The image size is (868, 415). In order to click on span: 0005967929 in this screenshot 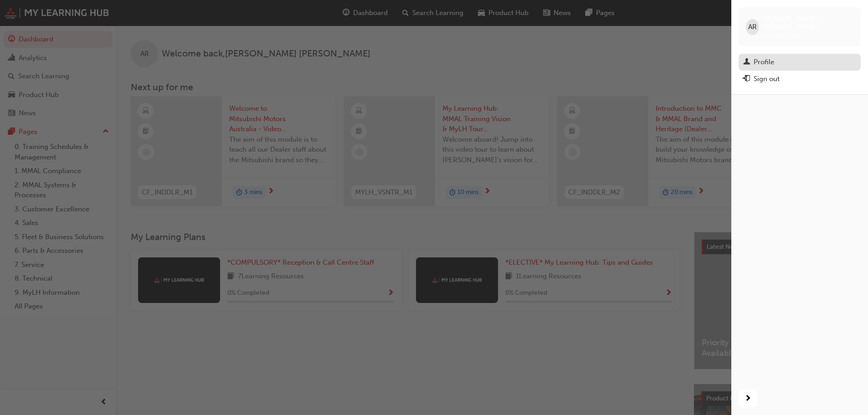, I will do `click(781, 35)`.